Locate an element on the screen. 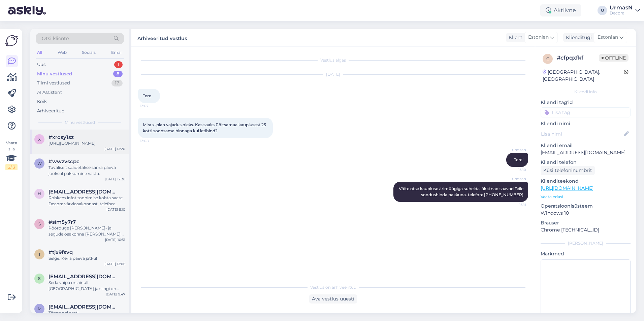  p: Kliendi nimi is located at coordinates (585, 124).